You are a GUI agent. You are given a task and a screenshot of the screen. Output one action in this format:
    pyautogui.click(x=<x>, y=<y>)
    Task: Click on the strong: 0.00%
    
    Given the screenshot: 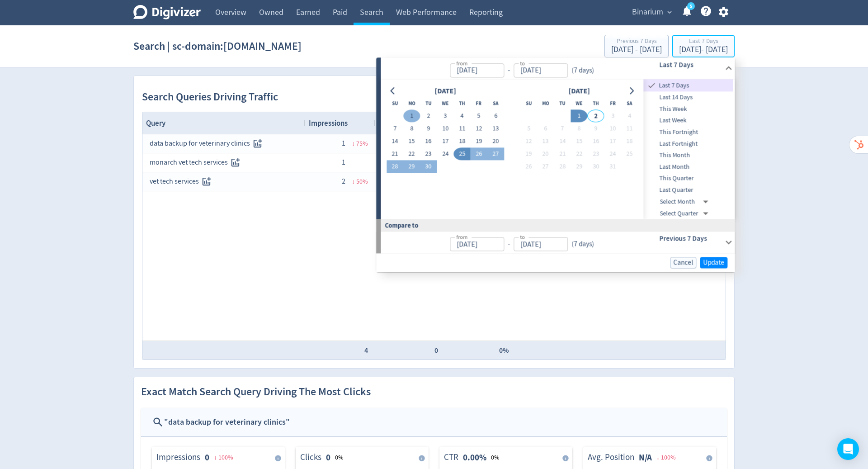 What is the action you would take?
    pyautogui.click(x=475, y=457)
    